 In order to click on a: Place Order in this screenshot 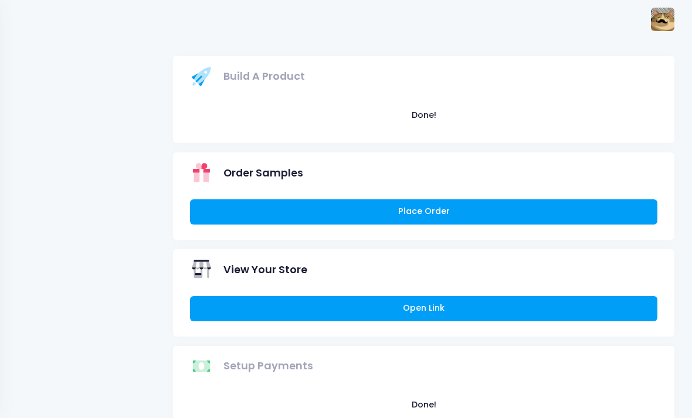, I will do `click(424, 212)`.